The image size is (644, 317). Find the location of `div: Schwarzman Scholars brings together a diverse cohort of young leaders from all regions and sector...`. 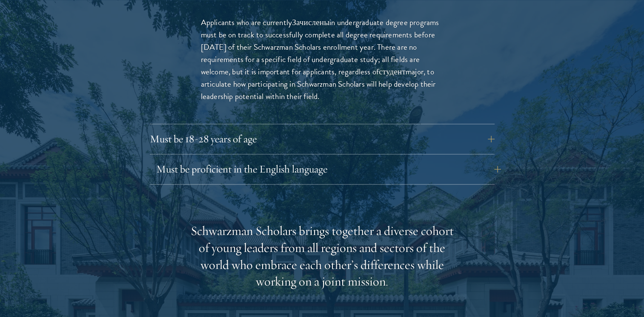

div: Schwarzman Scholars brings together a diverse cohort of young leaders from all regions and sector... is located at coordinates (322, 256).